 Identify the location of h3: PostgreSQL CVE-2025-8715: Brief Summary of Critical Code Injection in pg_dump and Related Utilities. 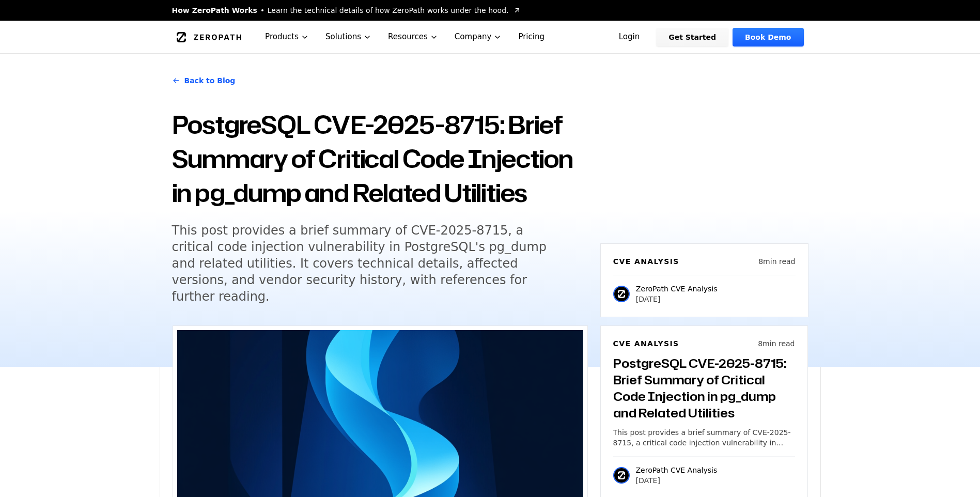
(704, 388).